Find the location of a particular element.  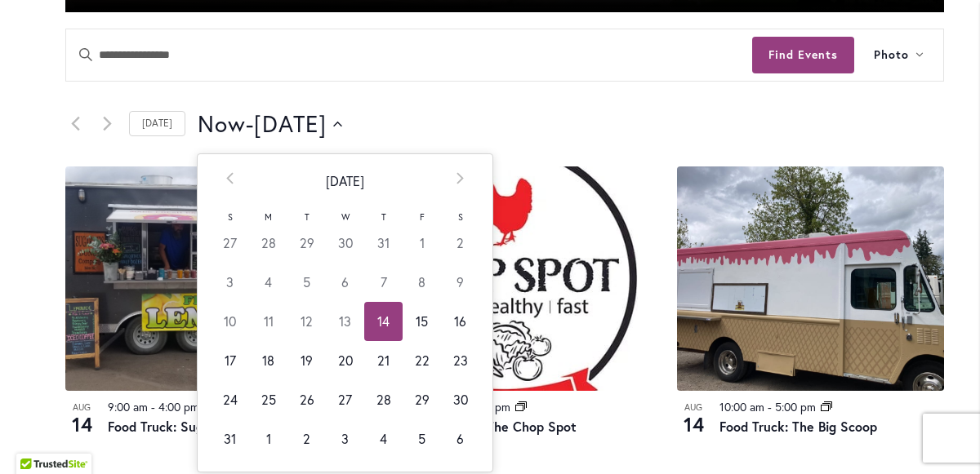

td: 7 is located at coordinates (383, 282).